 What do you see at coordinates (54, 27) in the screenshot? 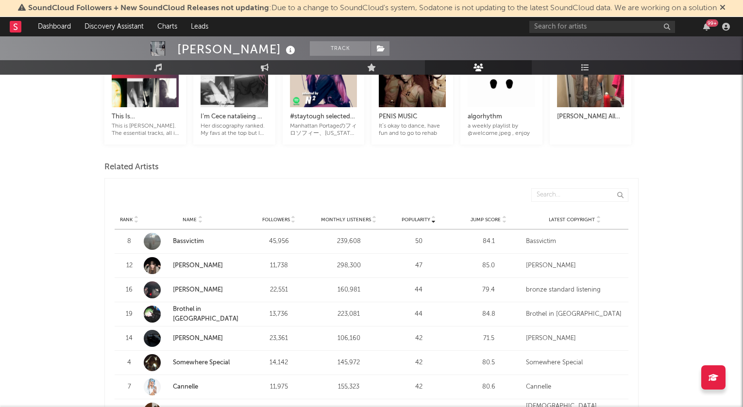
I see `a: Dashboard` at bounding box center [54, 27].